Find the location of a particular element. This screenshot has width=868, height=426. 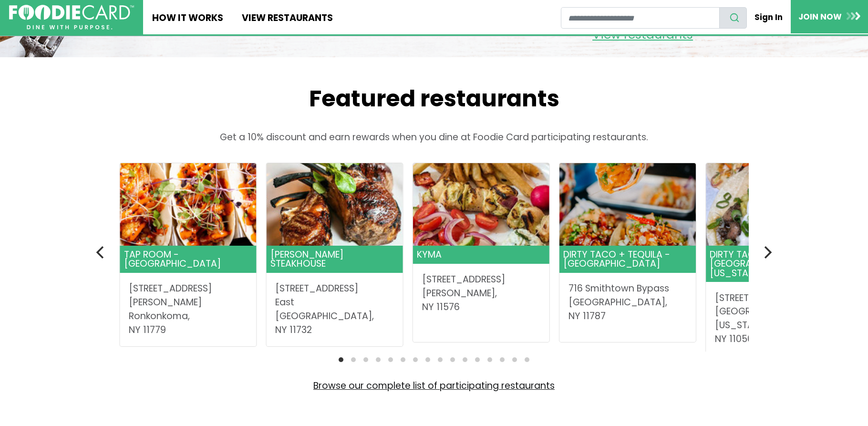

a: Browse our complete list of participating restaurants is located at coordinates (434, 385).